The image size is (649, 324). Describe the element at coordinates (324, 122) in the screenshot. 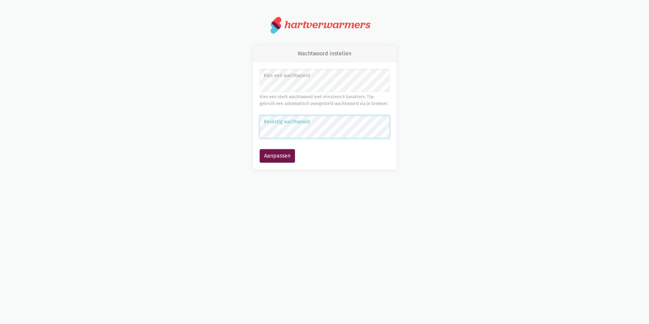

I see `label: Bevestig wachtwoord` at that location.